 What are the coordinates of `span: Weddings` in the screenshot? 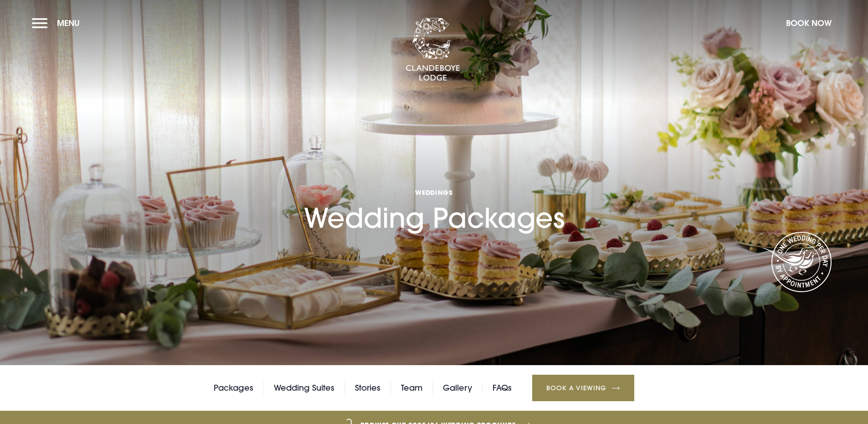 It's located at (434, 192).